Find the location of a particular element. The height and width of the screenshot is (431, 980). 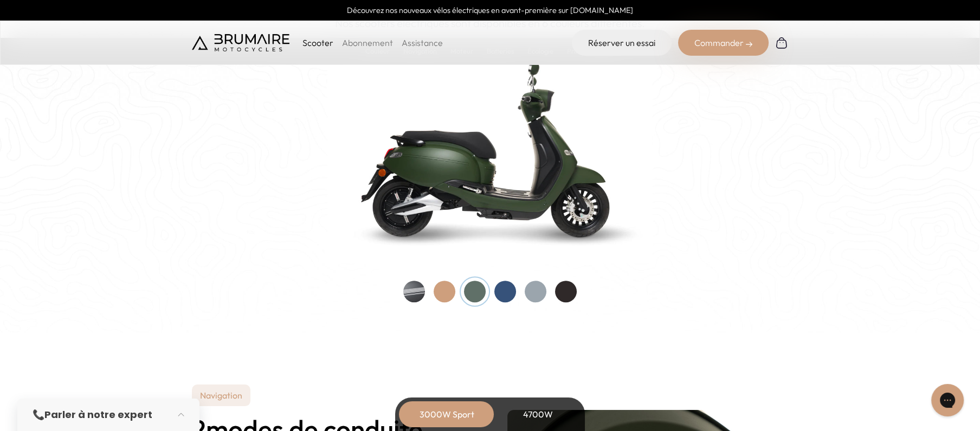

button: Gorgias live chat is located at coordinates (21, 20).